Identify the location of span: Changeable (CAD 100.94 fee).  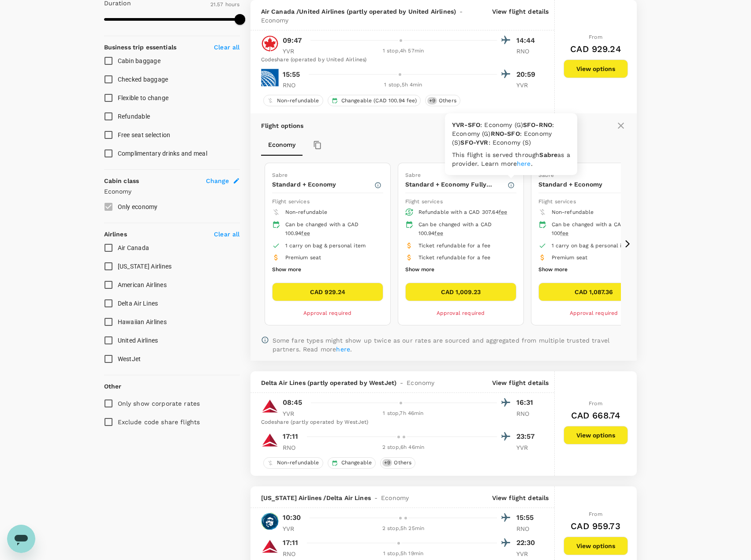
(379, 101).